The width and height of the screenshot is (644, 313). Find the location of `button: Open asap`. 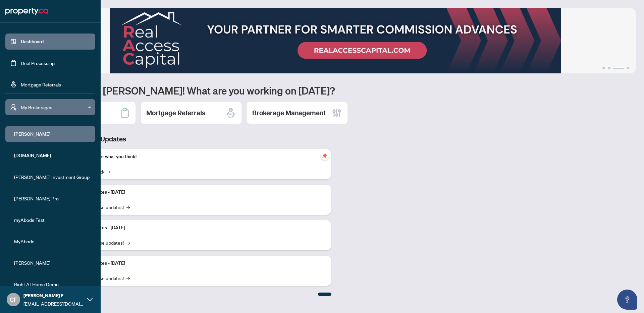

button: Open asap is located at coordinates (627, 299).